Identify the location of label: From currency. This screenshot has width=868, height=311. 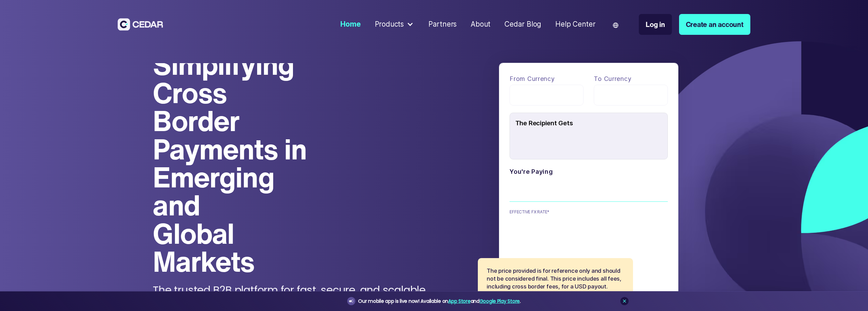
(546, 79).